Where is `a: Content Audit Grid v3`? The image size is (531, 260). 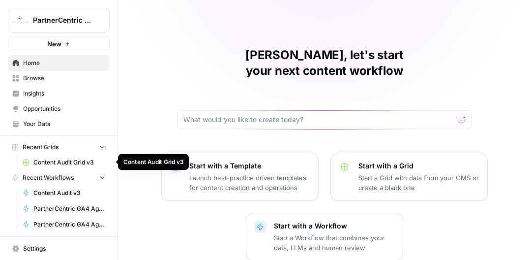
a: Content Audit Grid v3 is located at coordinates (64, 162).